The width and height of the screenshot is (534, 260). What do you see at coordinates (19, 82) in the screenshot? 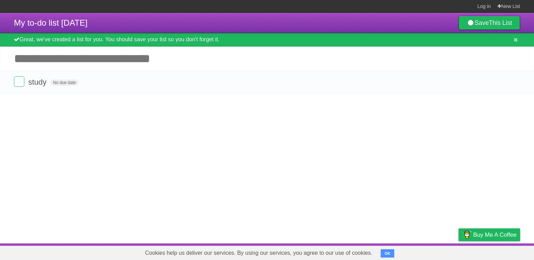
I see `label: Done` at bounding box center [19, 82].